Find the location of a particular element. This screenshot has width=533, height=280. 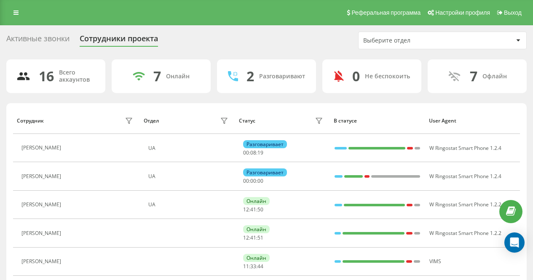

span: Выход is located at coordinates (513, 13).